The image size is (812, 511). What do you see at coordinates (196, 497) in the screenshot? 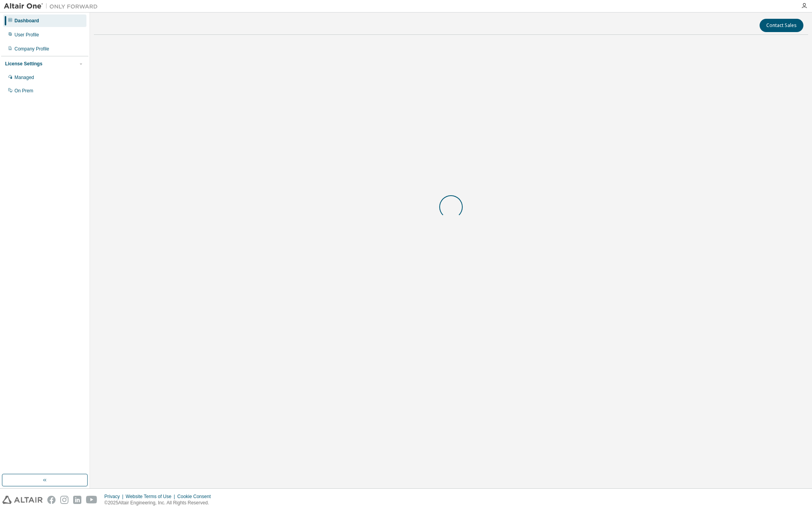
I see `div: Cookie Consent` at bounding box center [196, 497].